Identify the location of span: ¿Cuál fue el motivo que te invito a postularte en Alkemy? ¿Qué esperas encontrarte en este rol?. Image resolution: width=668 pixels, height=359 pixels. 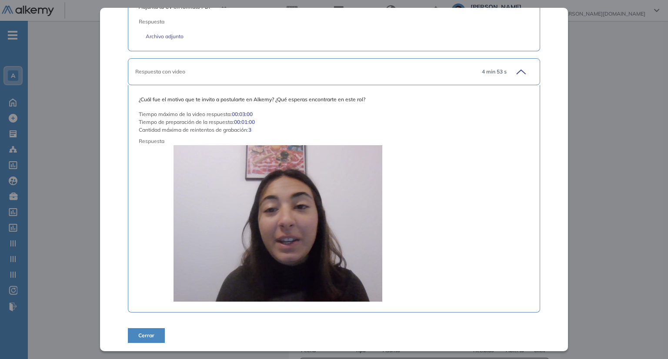
(334, 100).